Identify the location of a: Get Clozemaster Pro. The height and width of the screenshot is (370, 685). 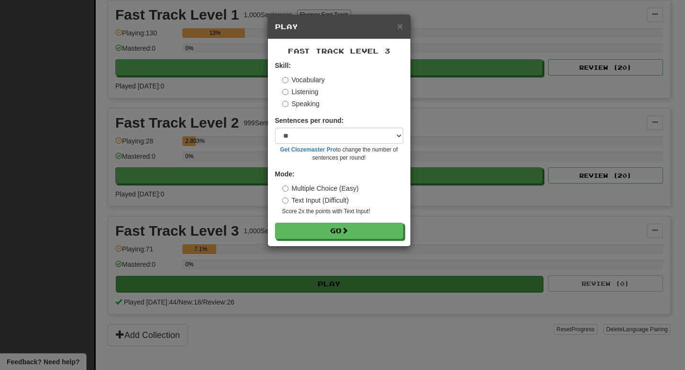
(308, 150).